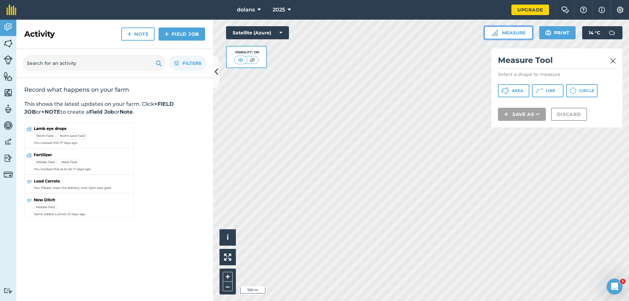 The width and height of the screenshot is (629, 301). Describe the element at coordinates (247, 52) in the screenshot. I see `div: Visibility: On` at that location.